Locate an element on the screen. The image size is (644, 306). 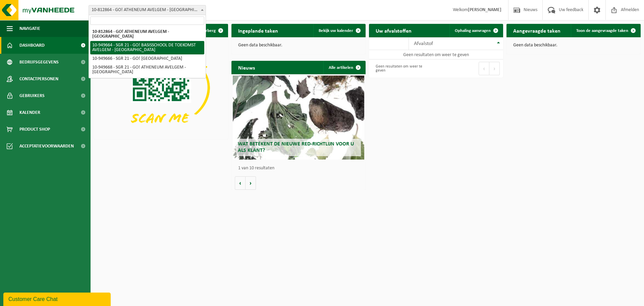
span: 10-812864 - GO! ATHENEUM AVELGEM - AVELGEM is located at coordinates (147, 10).